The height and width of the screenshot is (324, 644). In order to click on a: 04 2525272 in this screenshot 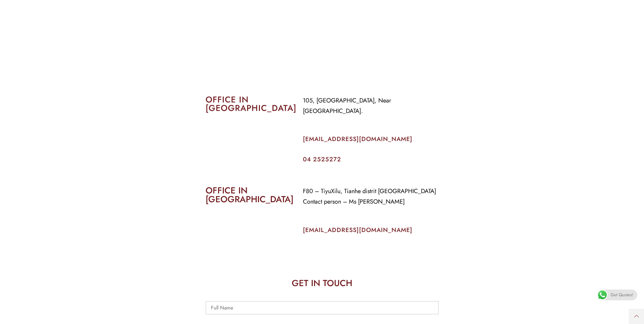, I will do `click(322, 160)`.